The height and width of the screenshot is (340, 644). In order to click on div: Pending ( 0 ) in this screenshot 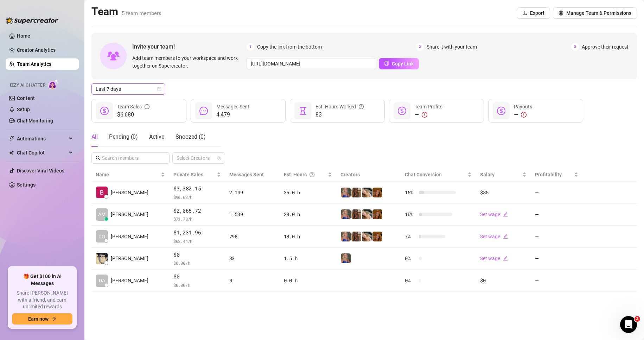, I will do `click(123, 137)`.